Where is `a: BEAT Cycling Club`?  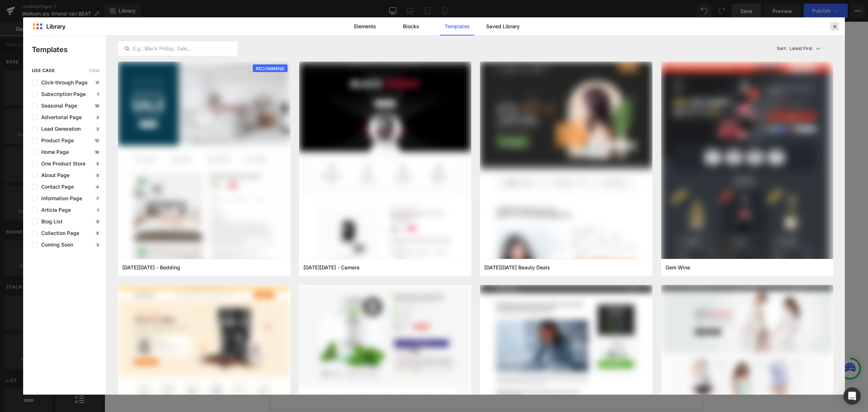
a: BEAT Cycling Club is located at coordinates (40, 16).